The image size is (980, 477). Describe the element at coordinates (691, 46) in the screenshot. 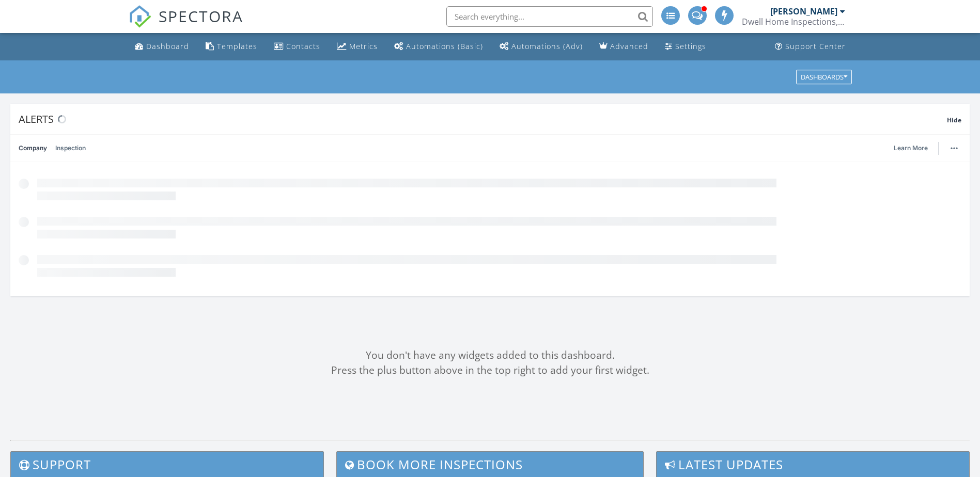

I see `div: Settings` at that location.